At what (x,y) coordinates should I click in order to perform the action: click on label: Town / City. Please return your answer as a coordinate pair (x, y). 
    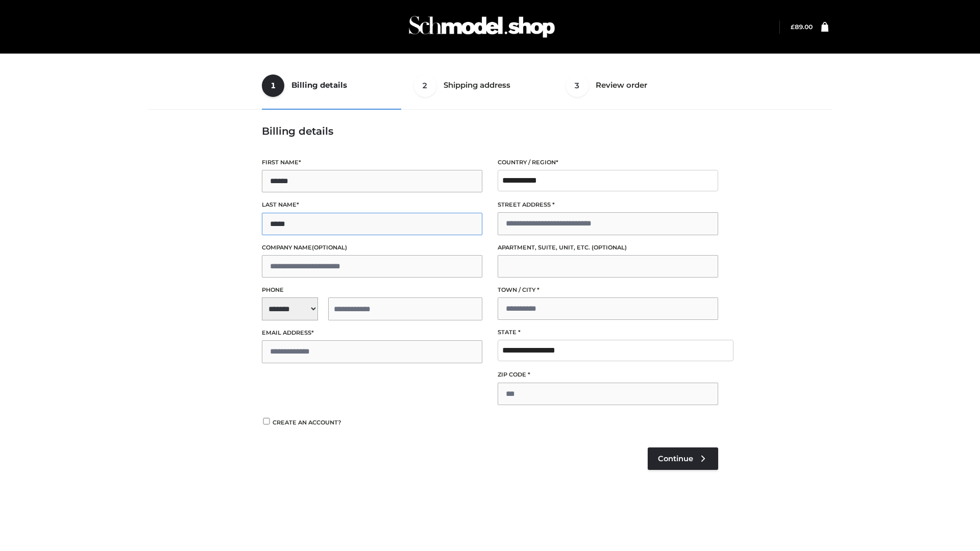
    Looking at the image, I should click on (608, 290).